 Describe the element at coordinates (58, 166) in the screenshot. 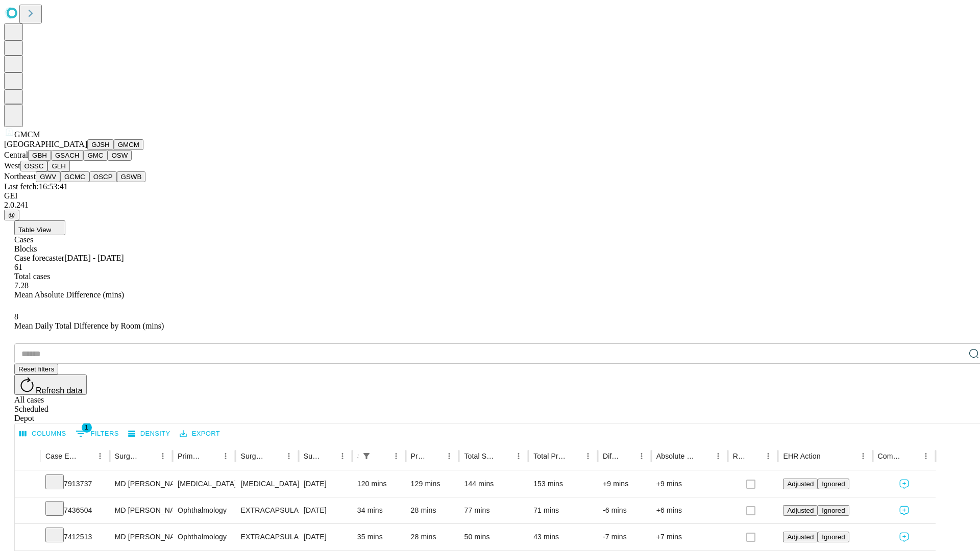

I see `button: GLH` at that location.